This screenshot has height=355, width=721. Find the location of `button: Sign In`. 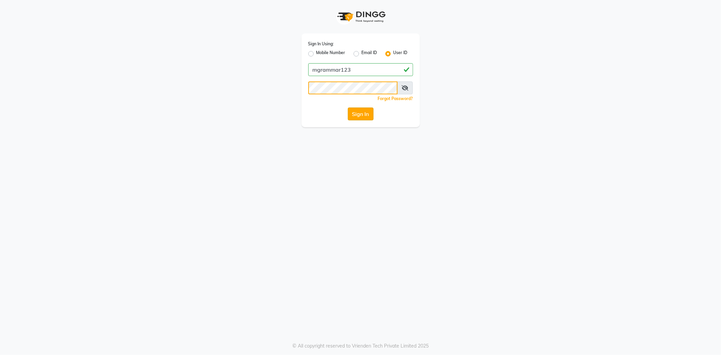

button: Sign In is located at coordinates (360, 114).